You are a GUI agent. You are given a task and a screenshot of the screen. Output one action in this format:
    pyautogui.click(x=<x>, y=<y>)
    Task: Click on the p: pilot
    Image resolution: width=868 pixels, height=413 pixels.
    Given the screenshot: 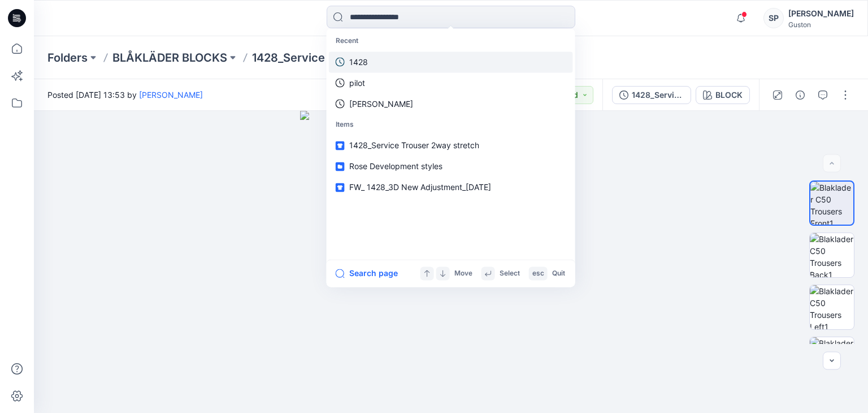 What is the action you would take?
    pyautogui.click(x=357, y=82)
    